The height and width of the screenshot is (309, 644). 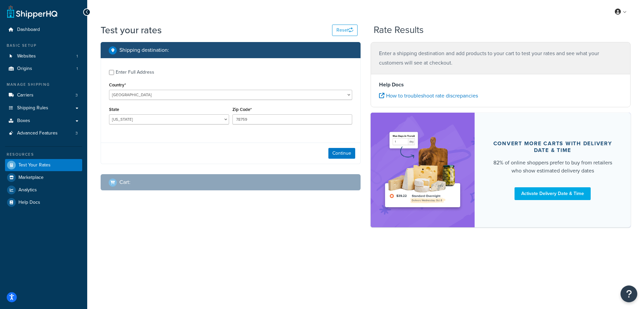 I want to click on a: Activate Delivery Date & Time, so click(x=552, y=193).